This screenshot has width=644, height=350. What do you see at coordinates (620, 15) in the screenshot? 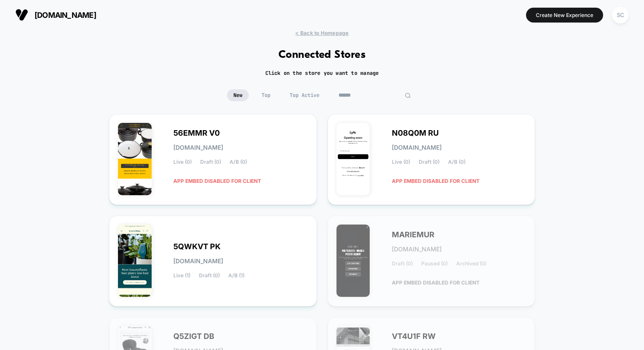
I see `button: SC` at bounding box center [620, 15].